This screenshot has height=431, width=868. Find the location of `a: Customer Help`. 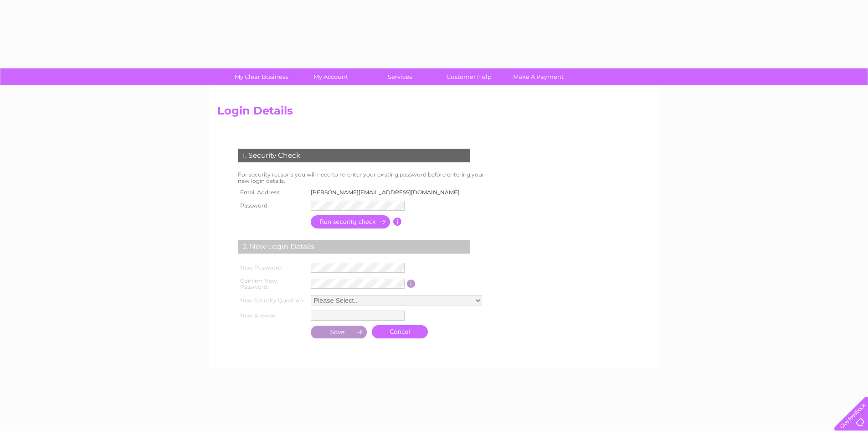

a: Customer Help is located at coordinates (469, 77).